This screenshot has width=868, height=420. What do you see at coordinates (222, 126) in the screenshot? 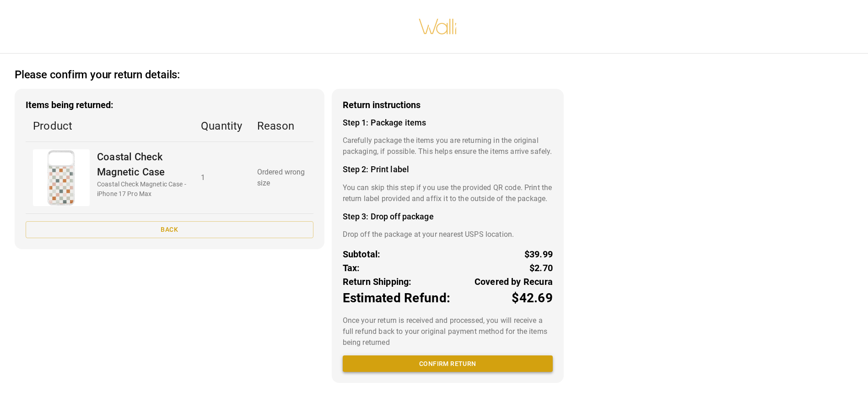
I see `p: Quantity` at bounding box center [222, 126].